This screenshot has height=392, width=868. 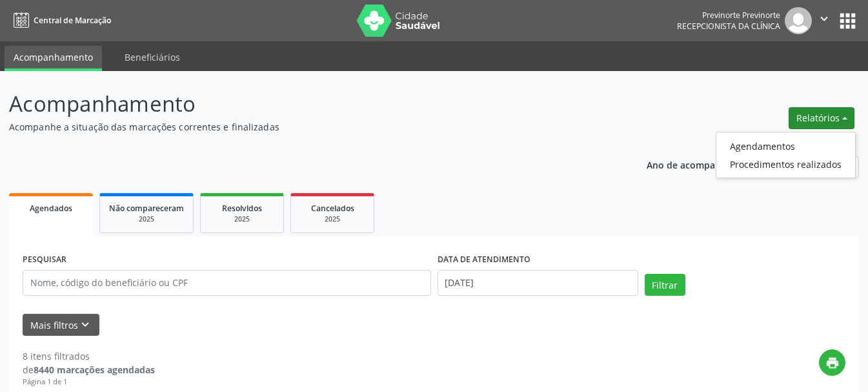 What do you see at coordinates (60, 20) in the screenshot?
I see `a: Central de Marcação` at bounding box center [60, 20].